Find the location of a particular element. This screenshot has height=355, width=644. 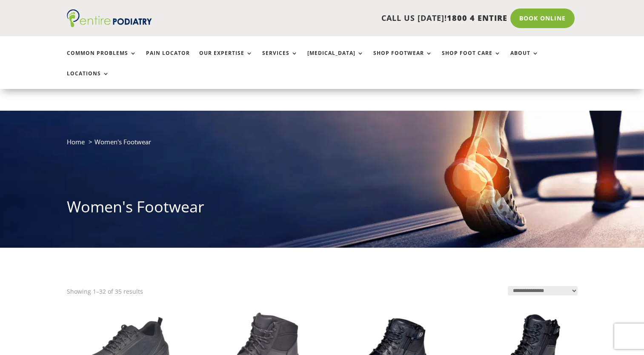

a: Shop Footwear is located at coordinates (402, 59).